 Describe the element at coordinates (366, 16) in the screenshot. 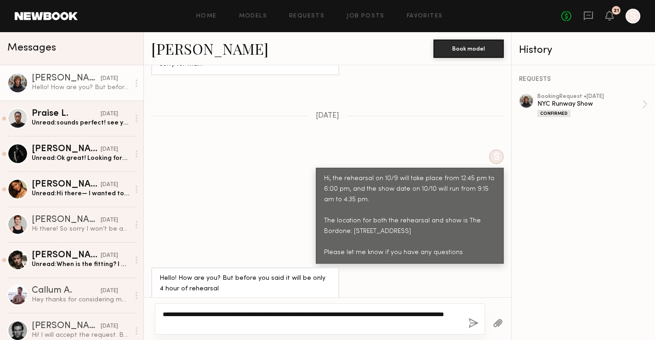

I see `a: Job Posts` at that location.